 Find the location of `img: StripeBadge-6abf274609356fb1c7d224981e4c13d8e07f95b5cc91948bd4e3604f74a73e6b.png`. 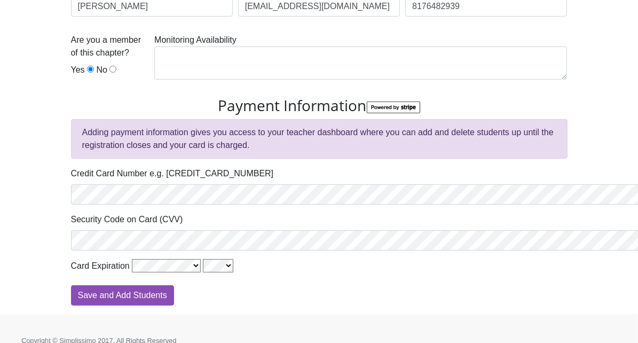

img: StripeBadge-6abf274609356fb1c7d224981e4c13d8e07f95b5cc91948bd4e3604f74a73e6b.png is located at coordinates (393, 107).